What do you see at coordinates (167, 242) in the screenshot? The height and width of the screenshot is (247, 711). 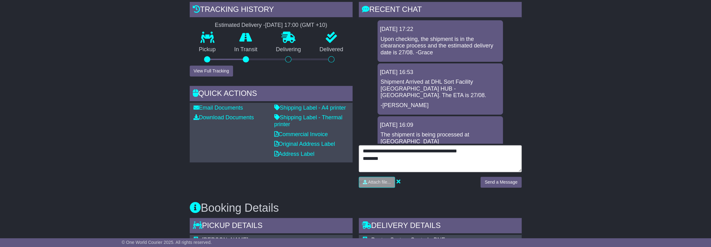 I see `span: © One World Courier 2025. All rights reserved.` at bounding box center [167, 242].